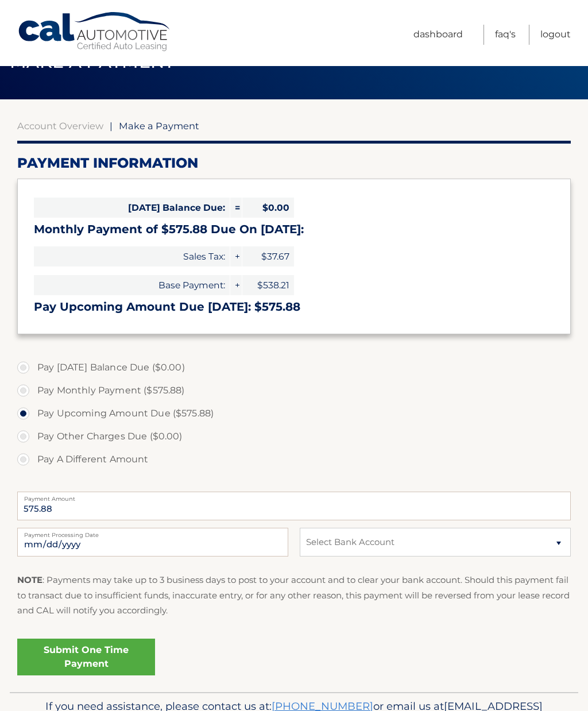  Describe the element at coordinates (556, 34) in the screenshot. I see `a: Logout` at that location.